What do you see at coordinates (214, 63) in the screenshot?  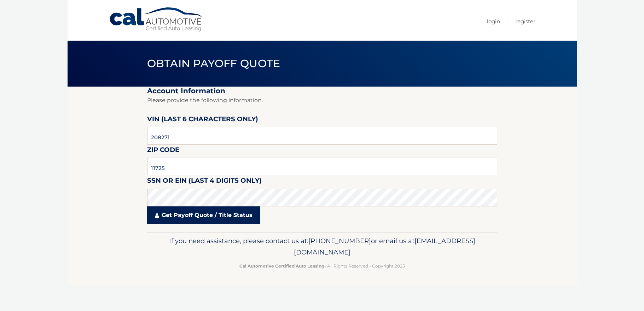 I see `span: Obtain Payoff Quote` at bounding box center [214, 63].